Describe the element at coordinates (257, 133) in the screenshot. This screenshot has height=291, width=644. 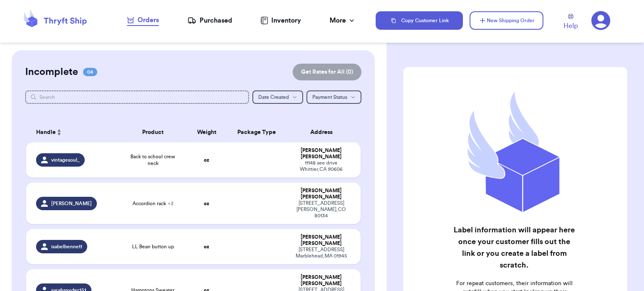
I see `th: Package Type` at that location.